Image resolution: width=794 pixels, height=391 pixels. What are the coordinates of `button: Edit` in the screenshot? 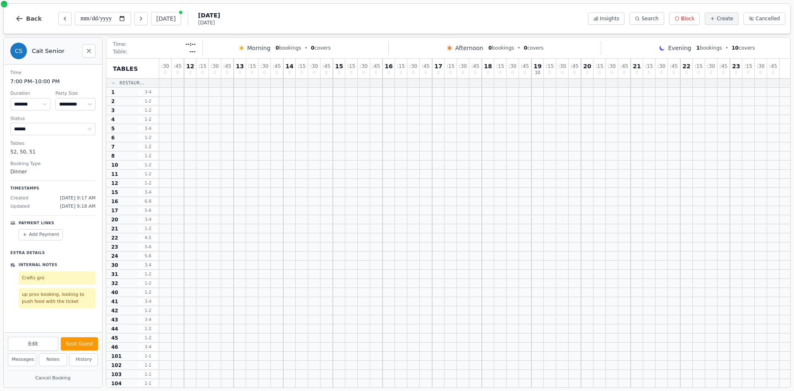 It's located at (33, 344).